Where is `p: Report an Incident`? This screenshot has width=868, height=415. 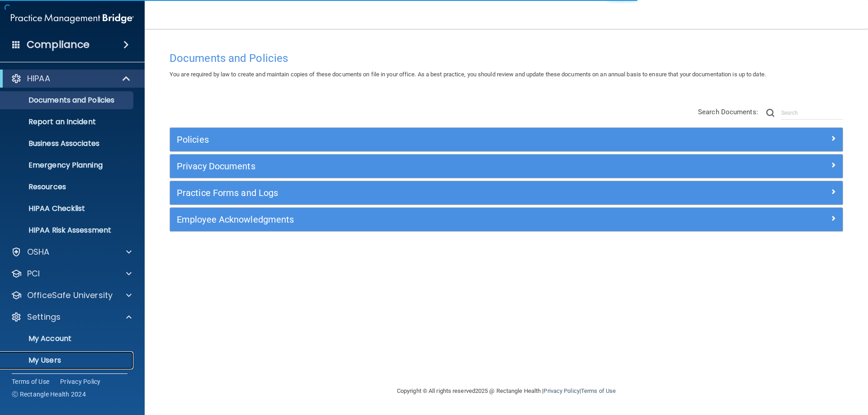
p: Report an Incident is located at coordinates (68, 122).